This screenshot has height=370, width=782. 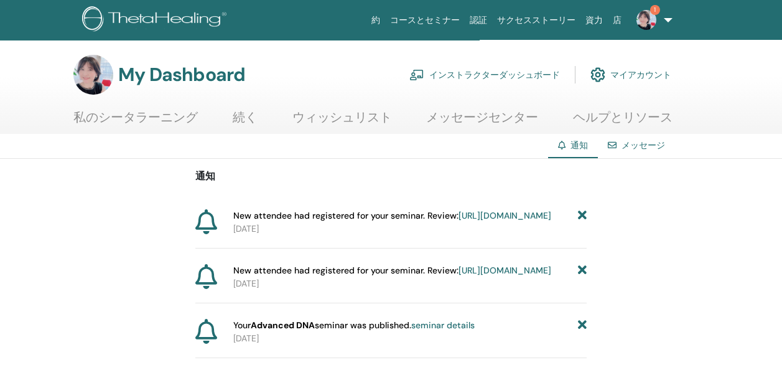 What do you see at coordinates (482, 121) in the screenshot?
I see `a: メッセージセンター` at bounding box center [482, 121].